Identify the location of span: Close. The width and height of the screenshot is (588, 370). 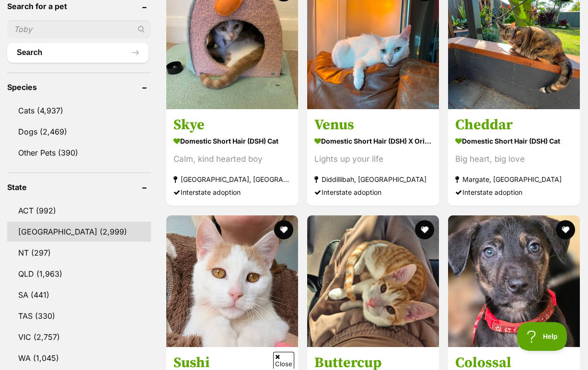
(284, 360).